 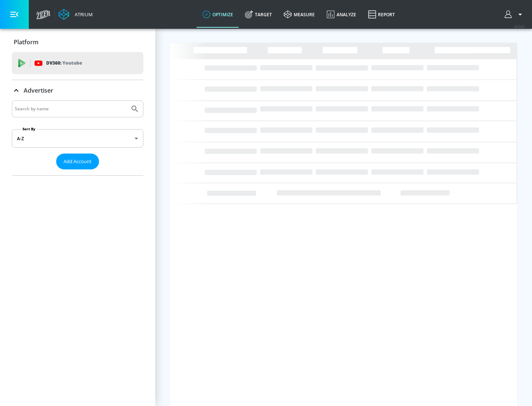 I want to click on a: Analyze, so click(x=341, y=14).